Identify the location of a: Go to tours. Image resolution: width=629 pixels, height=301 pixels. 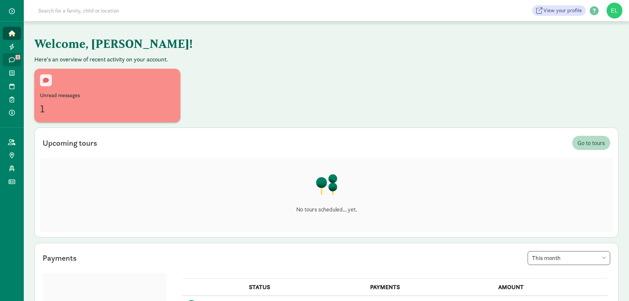
(591, 143).